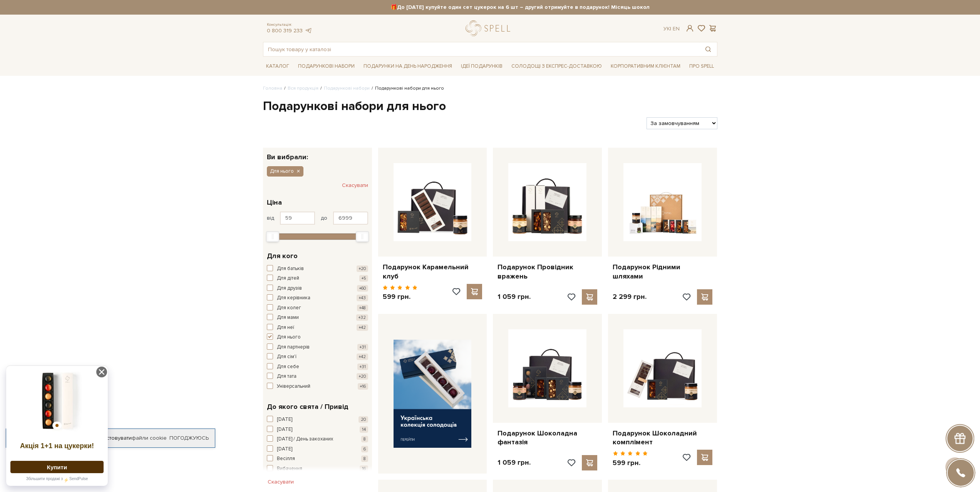 Image resolution: width=980 pixels, height=492 pixels. Describe the element at coordinates (317, 387) in the screenshot. I see `button: Універсальний +16` at that location.